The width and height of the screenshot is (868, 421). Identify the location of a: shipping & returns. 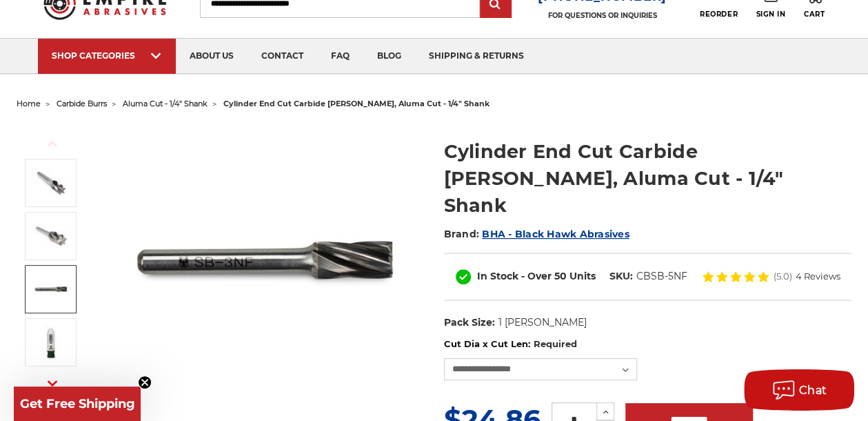
(477, 56).